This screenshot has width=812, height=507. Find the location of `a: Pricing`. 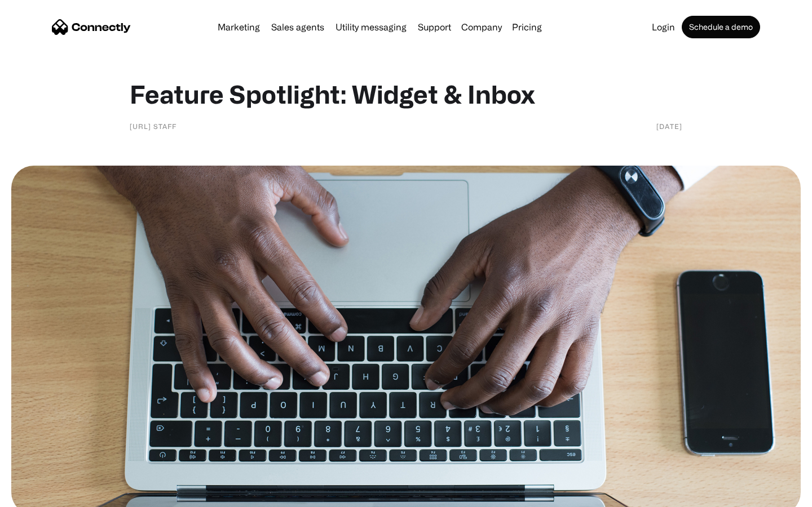

a: Pricing is located at coordinates (527, 27).